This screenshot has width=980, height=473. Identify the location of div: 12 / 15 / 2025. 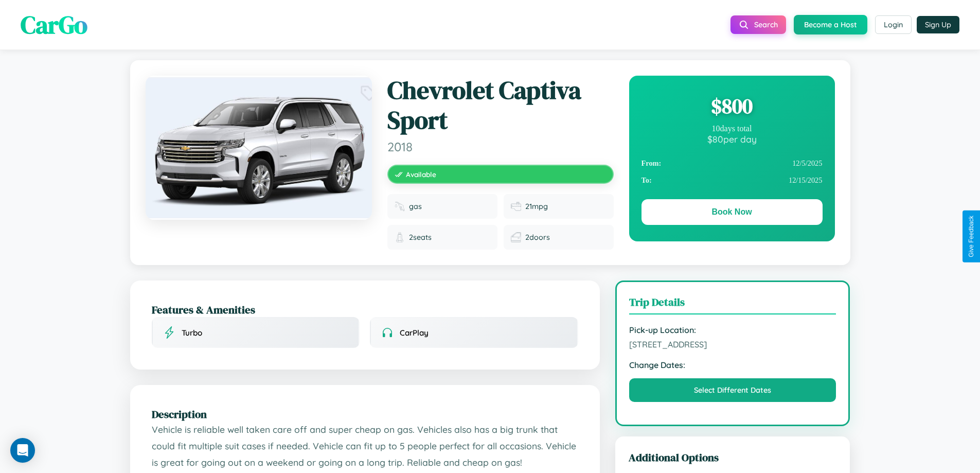
(732, 180).